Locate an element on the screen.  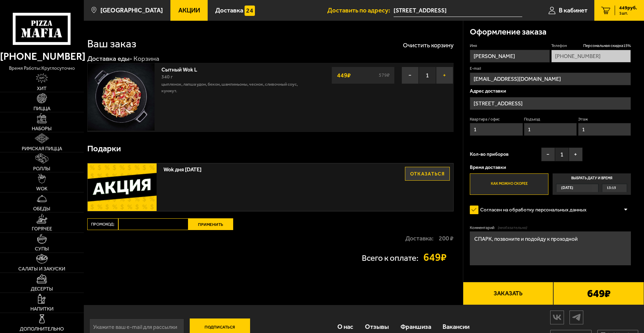
span: Хит is located at coordinates (42, 88).